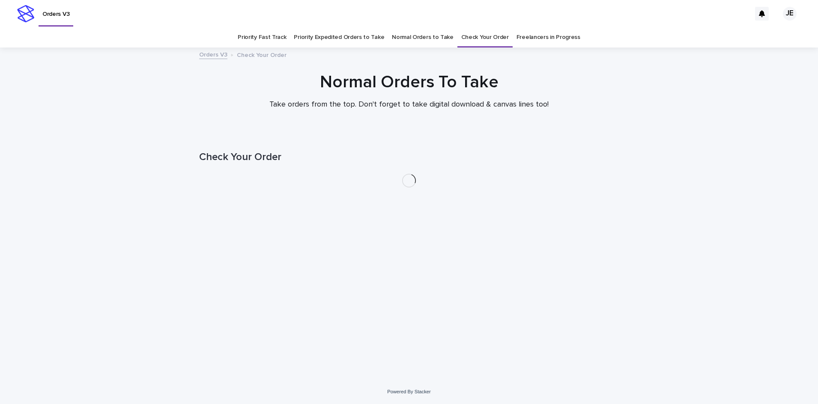  What do you see at coordinates (409, 105) in the screenshot?
I see `p: Take orders from the top. Don't forget to take digital download & canvas lines too!` at bounding box center [409, 105].